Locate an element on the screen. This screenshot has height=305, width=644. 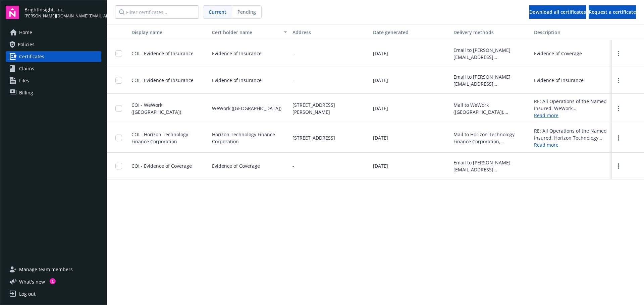
span: Evidence of Coverage is located at coordinates (235, 165).